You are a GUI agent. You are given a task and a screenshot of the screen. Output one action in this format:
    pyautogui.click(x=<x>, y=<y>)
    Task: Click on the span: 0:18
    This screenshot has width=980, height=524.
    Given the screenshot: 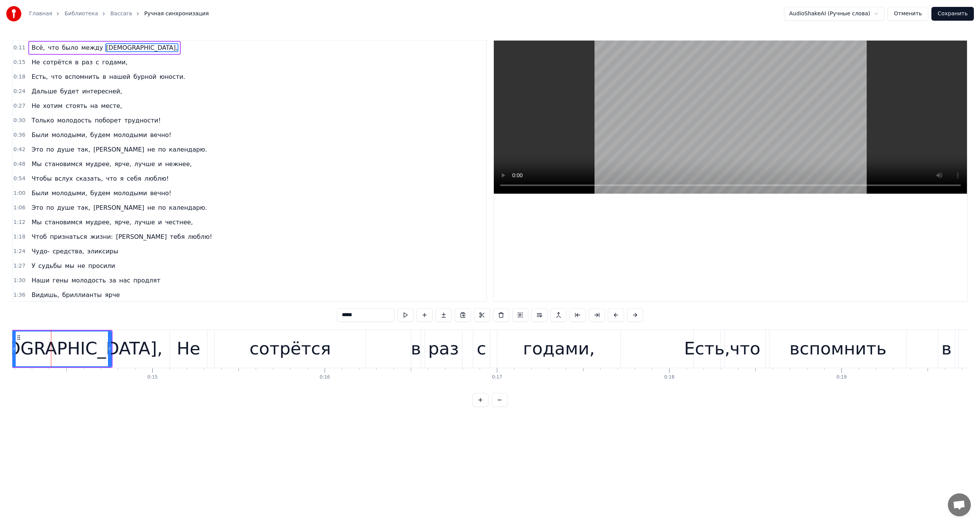 What is the action you would take?
    pyautogui.click(x=19, y=77)
    